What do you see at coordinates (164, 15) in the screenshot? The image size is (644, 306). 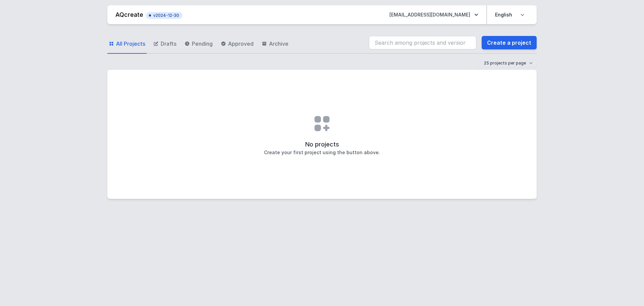 I see `span: v2024-12-30` at bounding box center [164, 15].